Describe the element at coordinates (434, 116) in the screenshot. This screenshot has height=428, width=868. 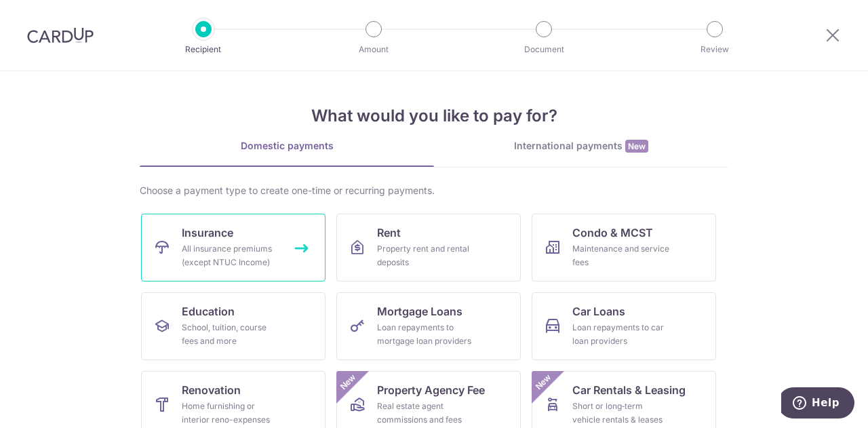
I see `h4: What would you like to pay for?` at that location.